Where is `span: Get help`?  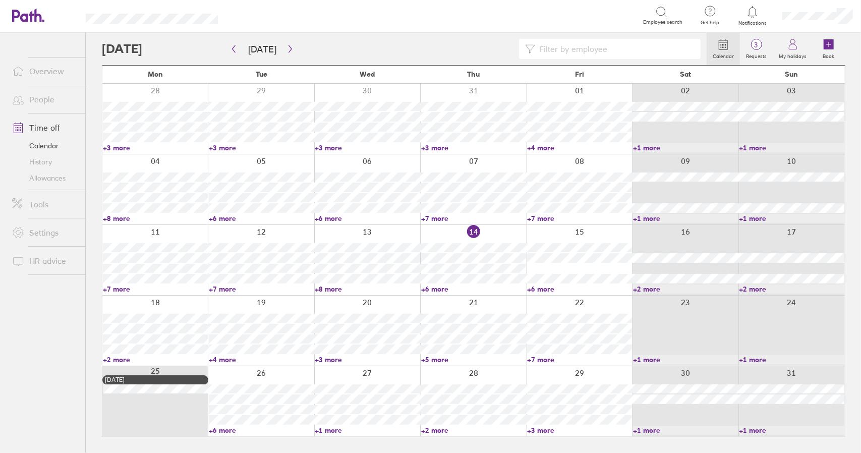
span: Get help is located at coordinates (710, 23).